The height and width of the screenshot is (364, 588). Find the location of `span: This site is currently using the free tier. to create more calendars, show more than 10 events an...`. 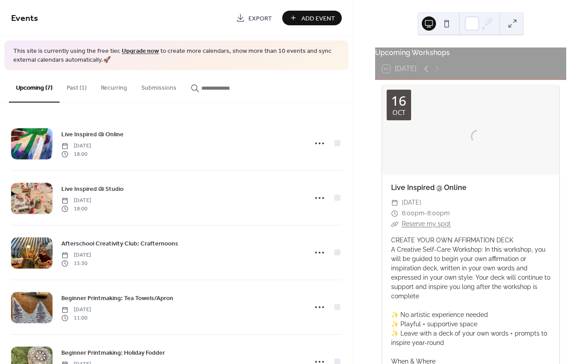

span: This site is currently using the free tier. to create more calendars, show more than 10 events an... is located at coordinates (177, 56).